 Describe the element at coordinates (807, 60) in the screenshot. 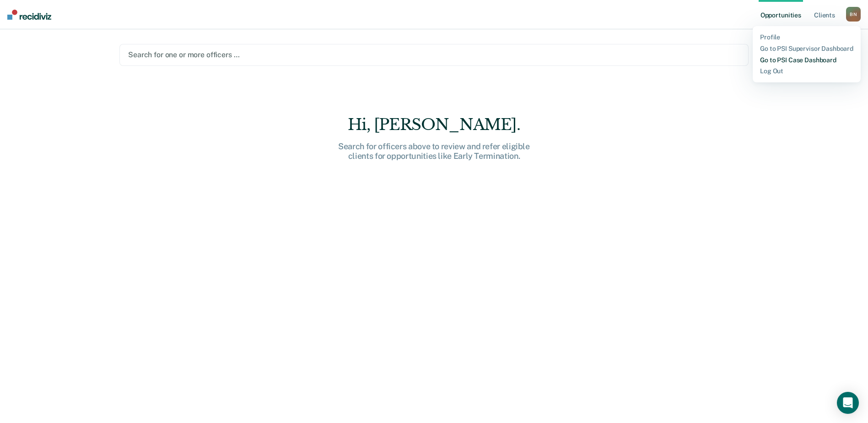

I see `a: Go to PSI Case Dashboard` at that location.